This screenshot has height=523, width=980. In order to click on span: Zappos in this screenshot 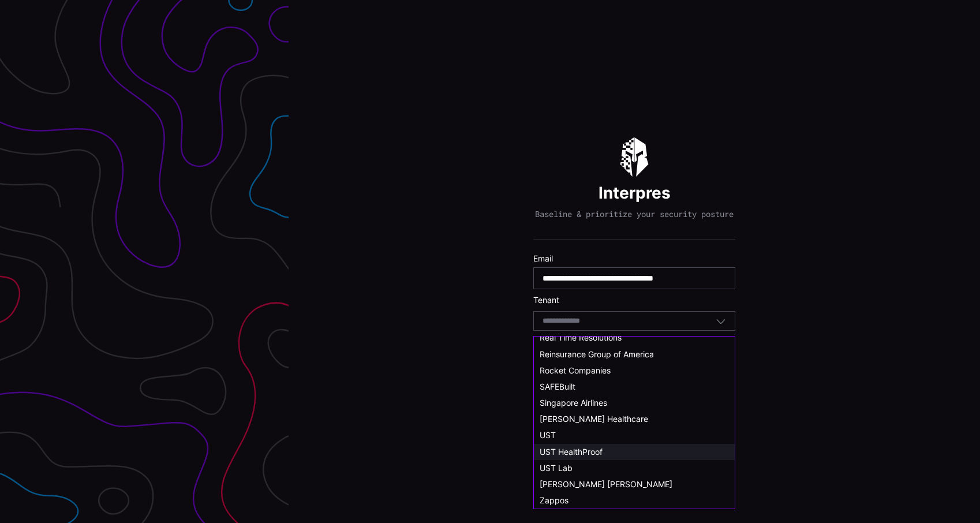, I will do `click(554, 500)`.